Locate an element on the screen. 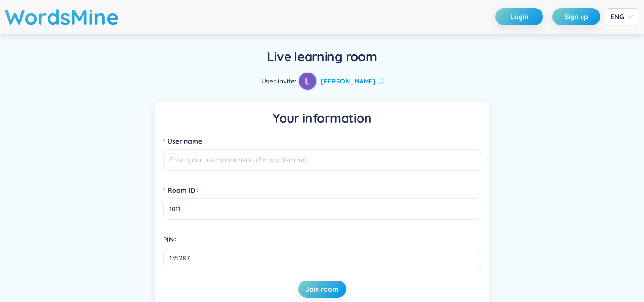 The height and width of the screenshot is (302, 644). div: User invite : is located at coordinates (322, 81).